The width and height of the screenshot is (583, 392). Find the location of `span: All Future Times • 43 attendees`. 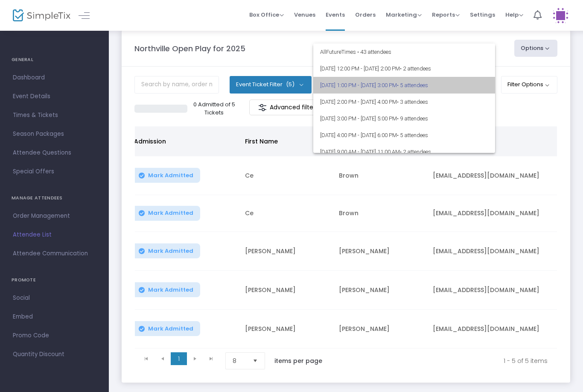

span: All Future Times • 43 attendees is located at coordinates (404, 52).